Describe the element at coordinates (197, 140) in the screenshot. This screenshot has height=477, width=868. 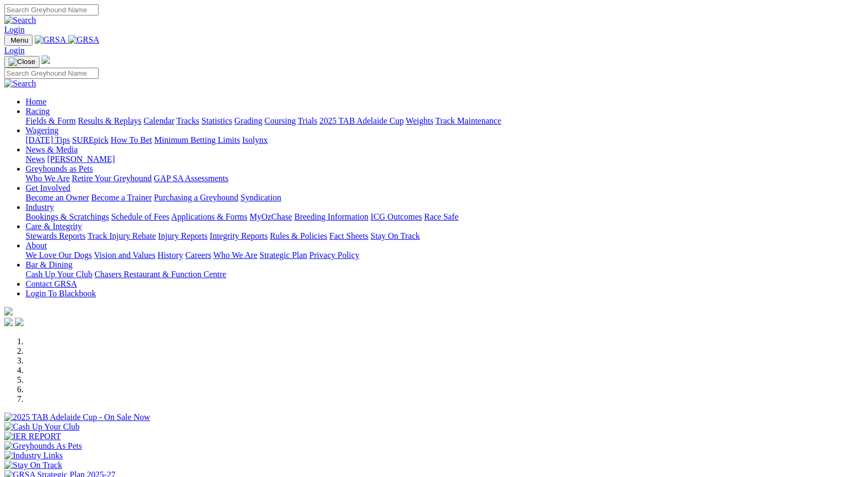
I see `a: Minimum Betting Limits` at that location.